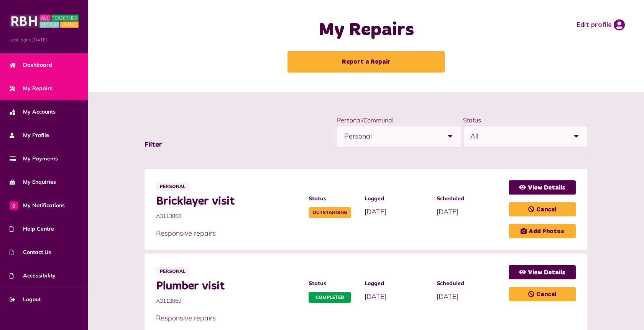  What do you see at coordinates (32, 229) in the screenshot?
I see `span: Help Centre` at bounding box center [32, 229].